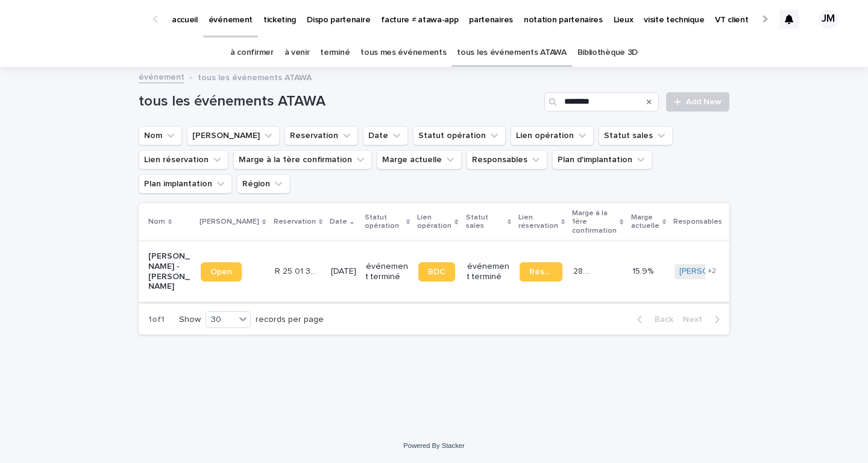 Image resolution: width=868 pixels, height=463 pixels. What do you see at coordinates (221, 272) in the screenshot?
I see `a: Open` at bounding box center [221, 272].